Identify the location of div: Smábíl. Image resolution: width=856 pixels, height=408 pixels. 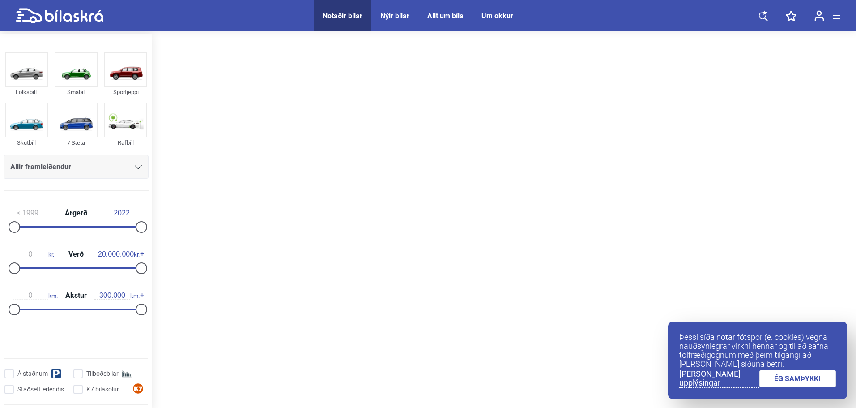
(76, 92).